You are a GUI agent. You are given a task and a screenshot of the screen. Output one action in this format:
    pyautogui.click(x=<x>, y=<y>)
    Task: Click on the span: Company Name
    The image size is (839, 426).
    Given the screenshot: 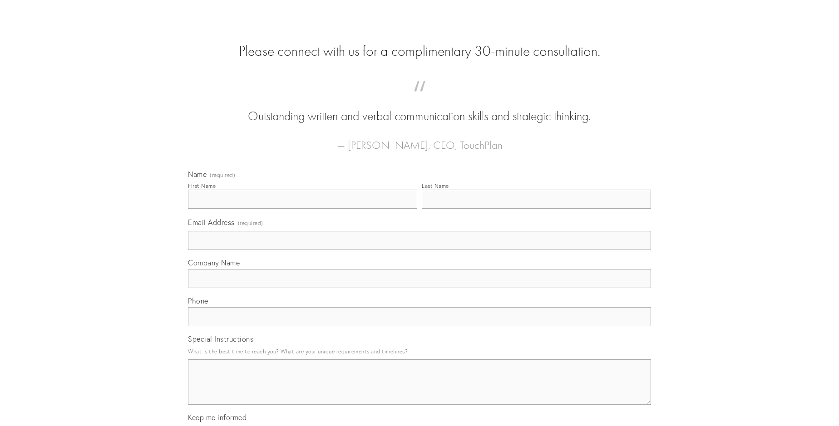 What is the action you would take?
    pyautogui.click(x=214, y=263)
    